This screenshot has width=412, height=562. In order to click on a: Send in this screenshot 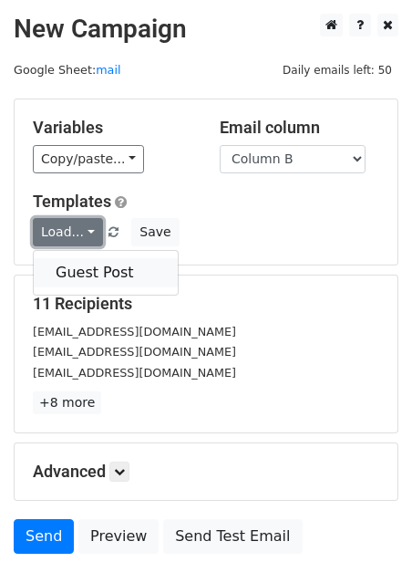, I will do `click(44, 537)`.